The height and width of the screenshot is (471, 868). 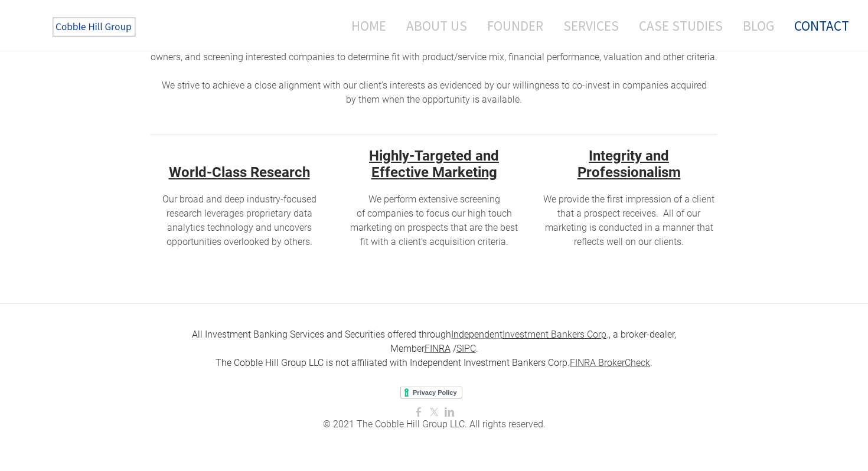 I want to click on a: Founder, so click(x=515, y=25).